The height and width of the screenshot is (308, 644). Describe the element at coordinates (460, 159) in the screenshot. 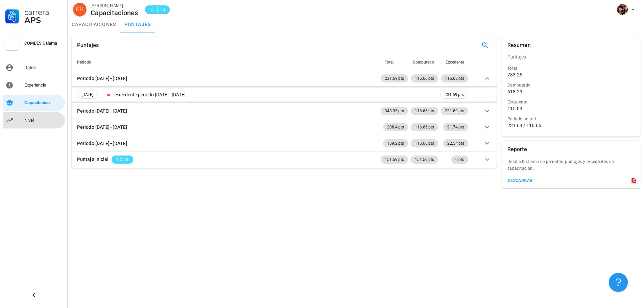

I see `span: 0 pts` at that location.